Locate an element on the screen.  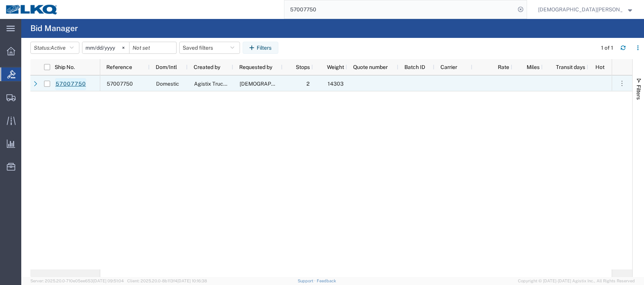
span: Requested by is located at coordinates (256, 67).